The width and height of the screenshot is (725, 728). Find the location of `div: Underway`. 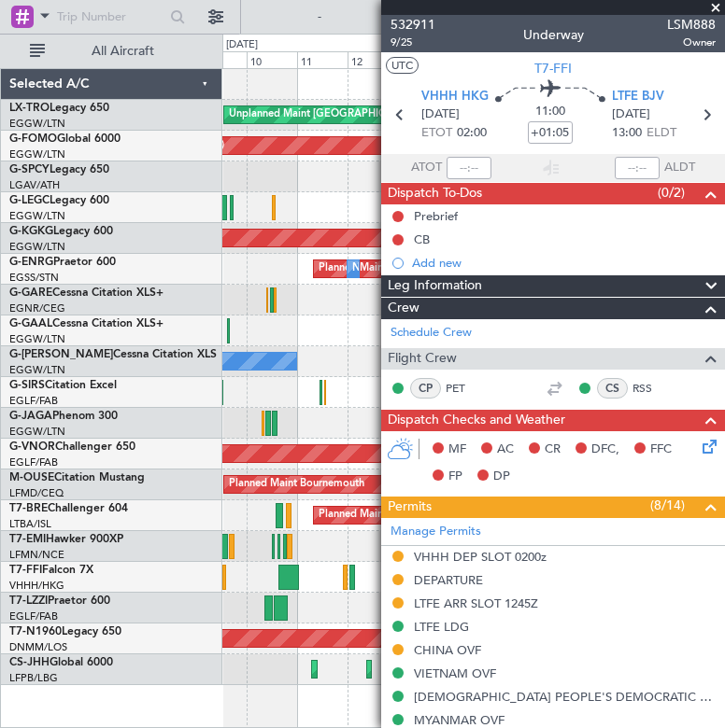

div: Underway is located at coordinates (553, 35).